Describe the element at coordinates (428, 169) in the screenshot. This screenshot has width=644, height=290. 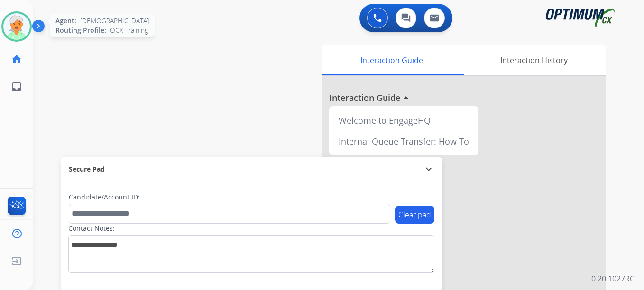
I see `mat-icon: expand_more` at that location.